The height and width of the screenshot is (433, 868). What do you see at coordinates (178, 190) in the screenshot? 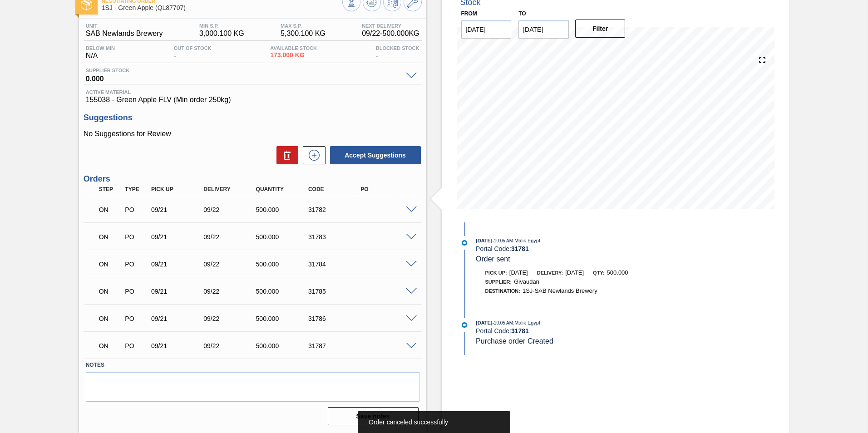
I see `div: Pick up` at bounding box center [178, 190].